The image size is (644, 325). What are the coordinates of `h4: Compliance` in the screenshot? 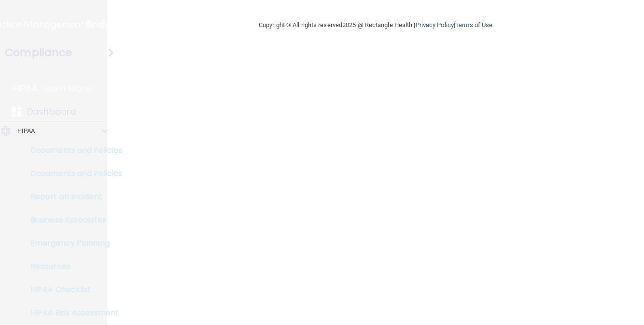 It's located at (38, 52).